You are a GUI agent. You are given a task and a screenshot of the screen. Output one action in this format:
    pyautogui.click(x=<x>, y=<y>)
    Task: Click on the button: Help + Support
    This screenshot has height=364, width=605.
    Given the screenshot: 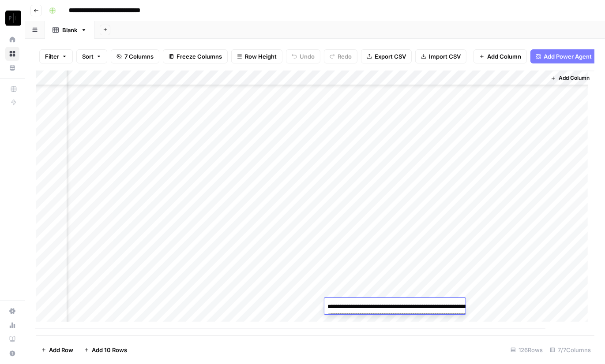 What is the action you would take?
    pyautogui.click(x=13, y=354)
    